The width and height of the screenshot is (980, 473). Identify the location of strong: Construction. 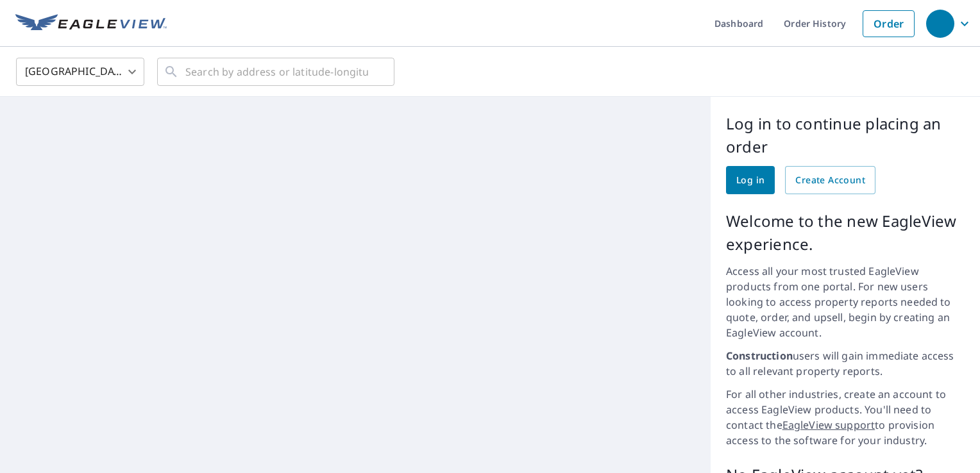
(760, 356).